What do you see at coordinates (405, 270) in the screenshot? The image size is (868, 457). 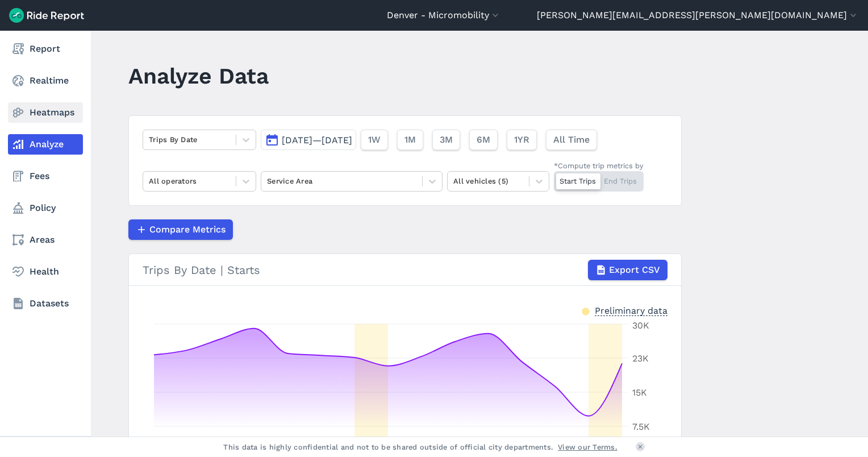 I see `div: Trips By Date | Starts` at bounding box center [405, 270].